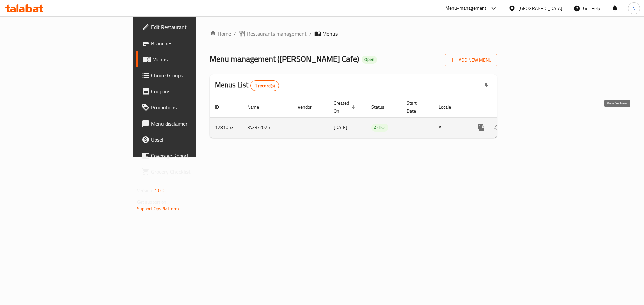 Image resolution: width=644 pixels, height=305 pixels. What do you see at coordinates (188, 75) in the screenshot?
I see `a: Choice Groups` at bounding box center [188, 75].